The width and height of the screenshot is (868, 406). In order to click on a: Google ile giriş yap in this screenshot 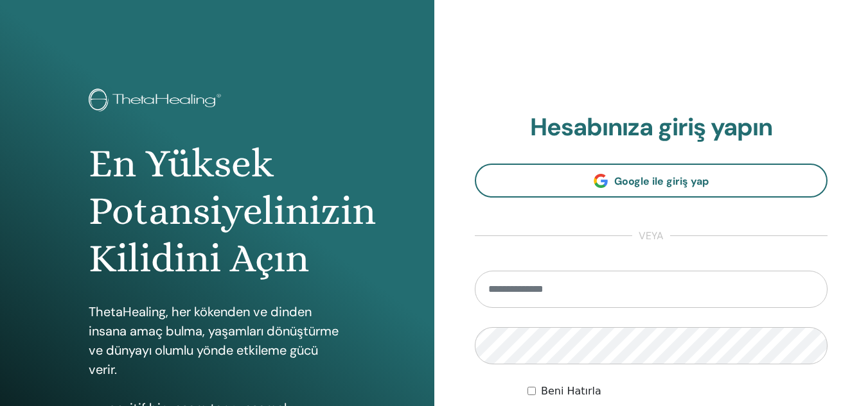, I will do `click(651, 180)`.